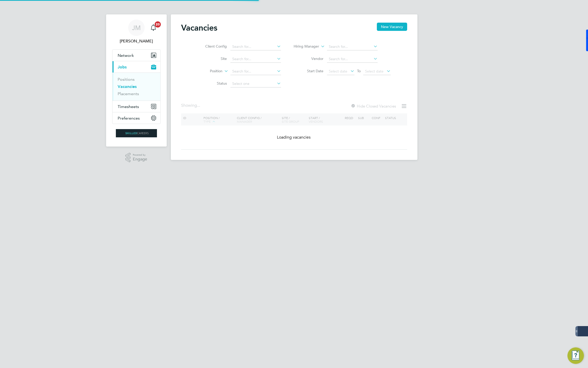  Describe the element at coordinates (136, 118) in the screenshot. I see `button: Preferences` at that location.